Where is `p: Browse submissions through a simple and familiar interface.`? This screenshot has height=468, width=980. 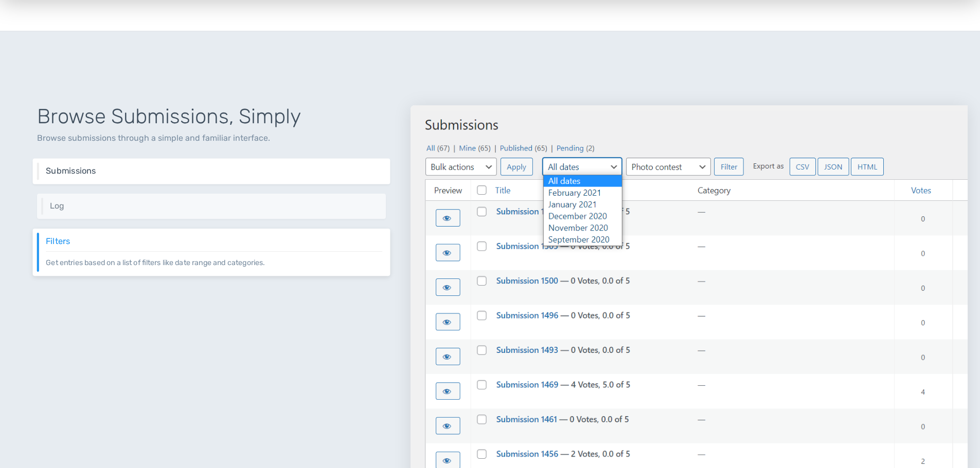 p: Browse submissions through a simple and familiar interface. is located at coordinates (211, 138).